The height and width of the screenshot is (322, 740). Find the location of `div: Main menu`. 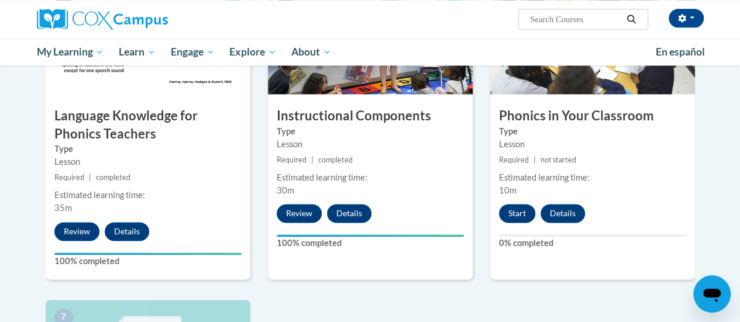

div: Main menu is located at coordinates (370, 52).